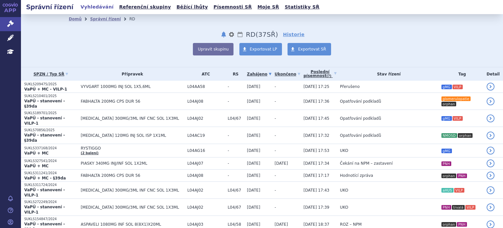 The image size is (503, 228). What do you see at coordinates (51, 84) in the screenshot?
I see `p: SUKLS209475/2025` at bounding box center [51, 84].